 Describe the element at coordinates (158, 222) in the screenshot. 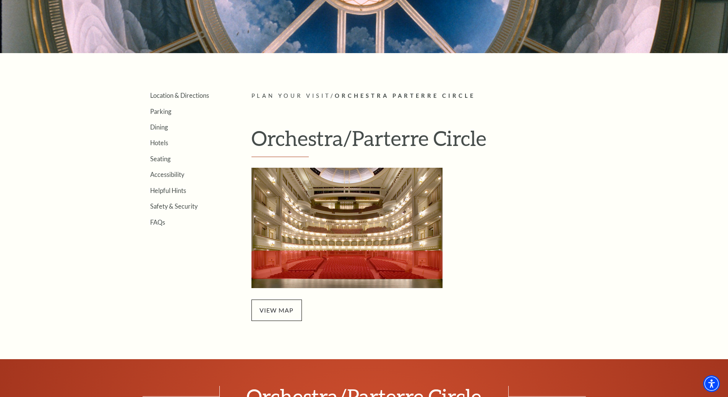

I see `a: FAQs` at that location.